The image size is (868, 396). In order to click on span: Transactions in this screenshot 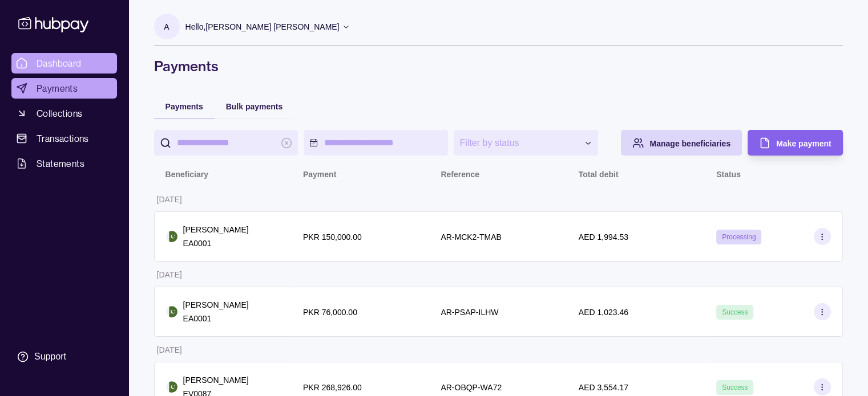, I will do `click(63, 138)`.